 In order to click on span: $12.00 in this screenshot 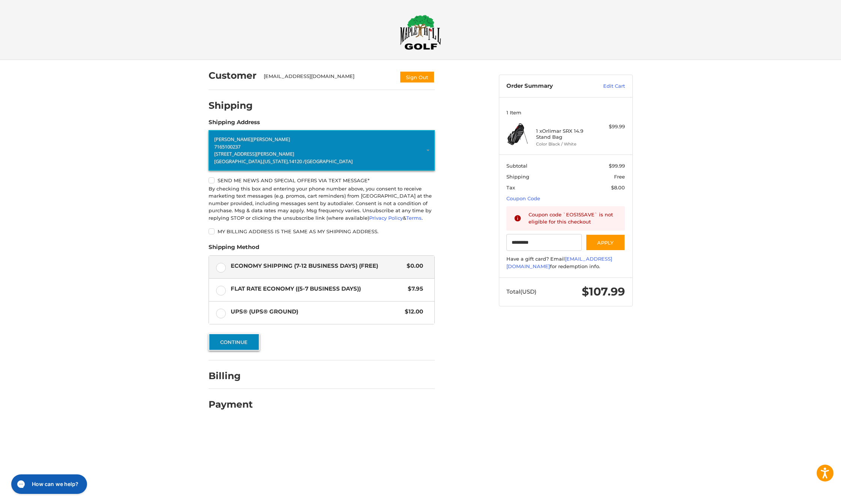, I will do `click(412, 311)`.